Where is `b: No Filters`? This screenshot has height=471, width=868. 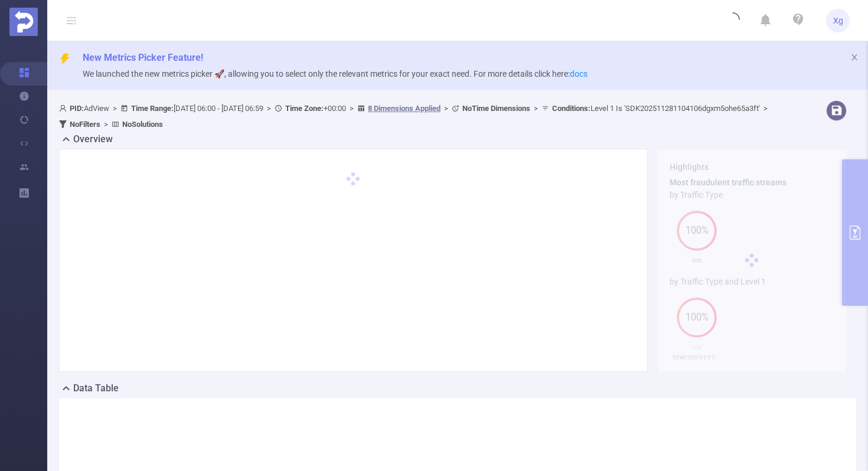 b: No Filters is located at coordinates (85, 124).